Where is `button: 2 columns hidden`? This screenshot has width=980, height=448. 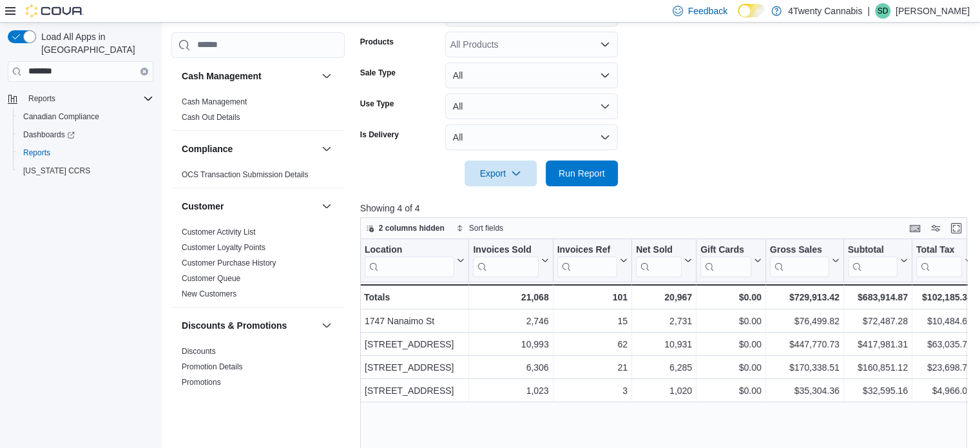
button: 2 columns hidden is located at coordinates (405, 228).